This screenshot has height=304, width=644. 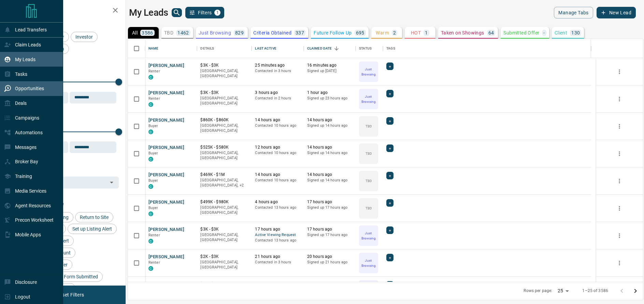 I want to click on p: 130, so click(x=575, y=33).